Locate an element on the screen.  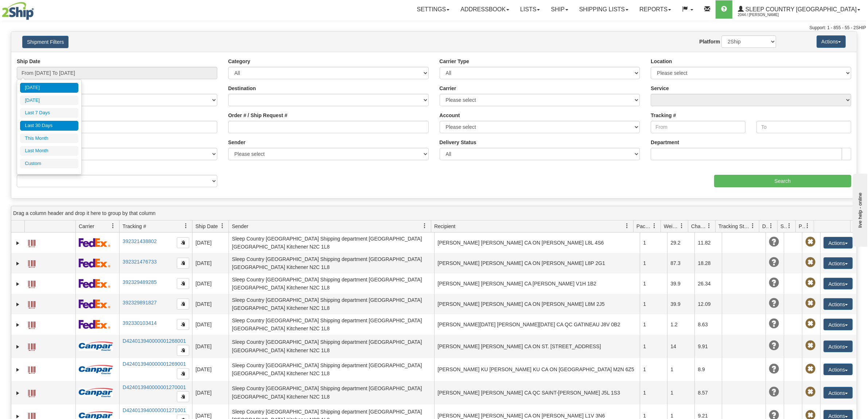
a: D424013940000001270001 is located at coordinates (154, 387).